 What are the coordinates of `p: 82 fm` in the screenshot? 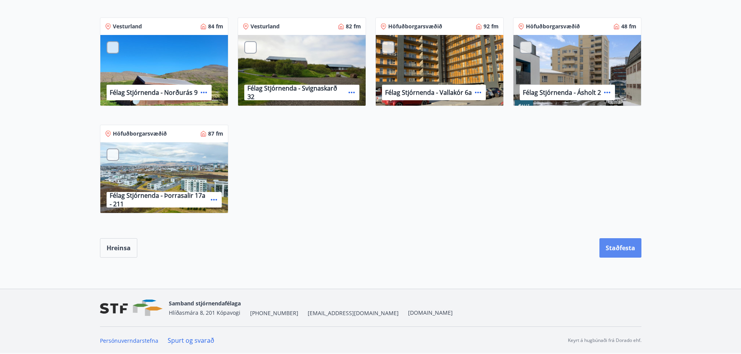 It's located at (353, 26).